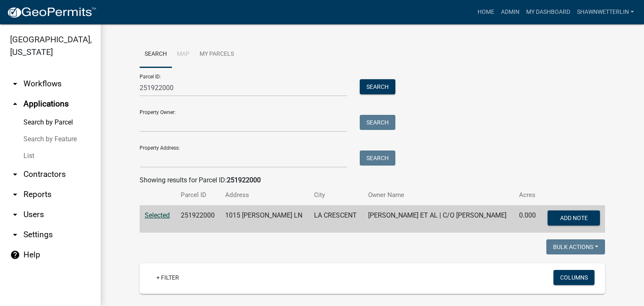 The height and width of the screenshot is (306, 644). What do you see at coordinates (155, 55) in the screenshot?
I see `a: Search` at bounding box center [155, 55].